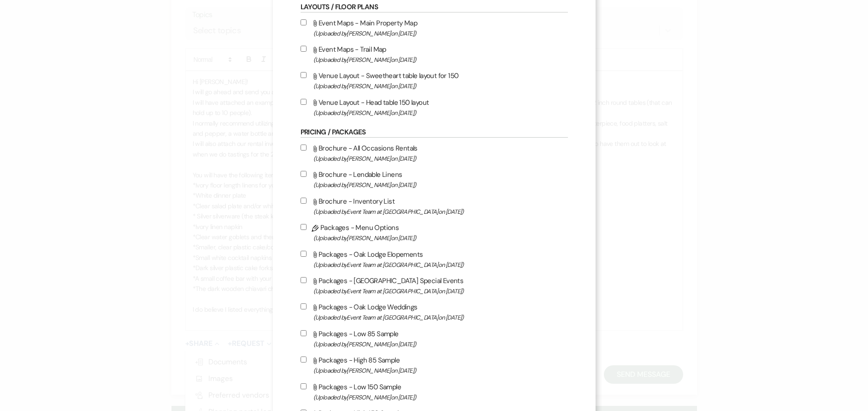 This screenshot has width=868, height=411. What do you see at coordinates (435, 54) in the screenshot?
I see `label: Event Maps - Trail Map` at bounding box center [435, 54].